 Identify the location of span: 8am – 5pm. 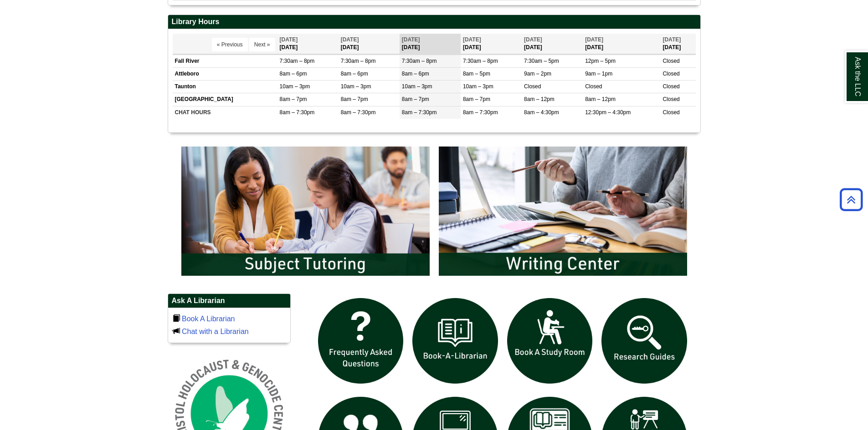
(476, 74).